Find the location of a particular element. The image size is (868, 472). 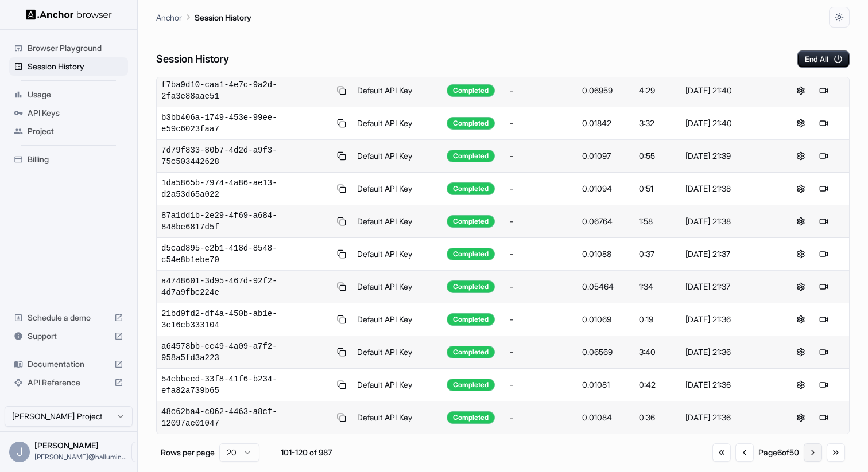

div: 101-120 of 987 is located at coordinates (306, 453).